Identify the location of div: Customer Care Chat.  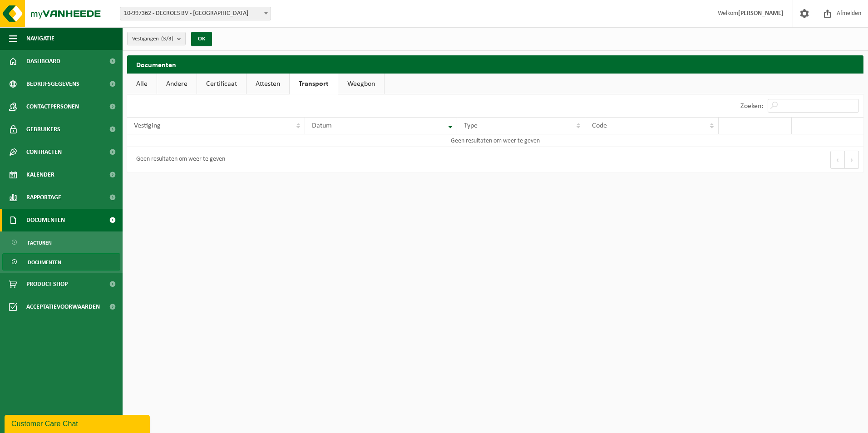
(73, 11).